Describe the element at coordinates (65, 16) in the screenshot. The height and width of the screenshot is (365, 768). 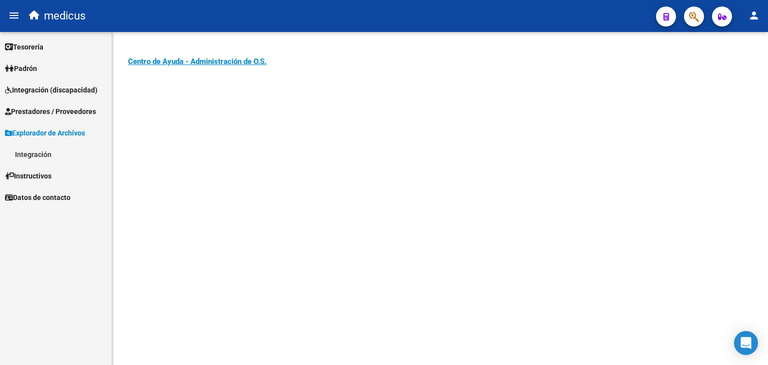
I see `span: medicus` at that location.